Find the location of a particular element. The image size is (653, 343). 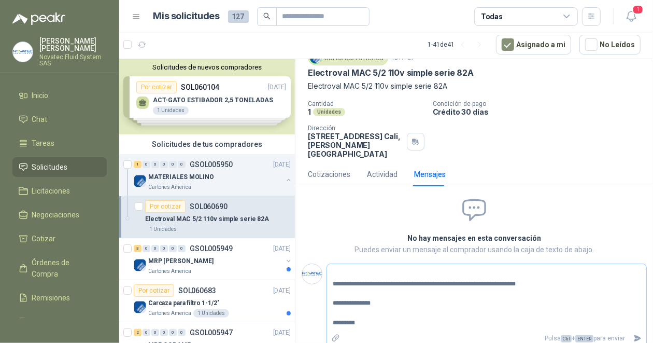

span: 127 is located at coordinates (238, 17).